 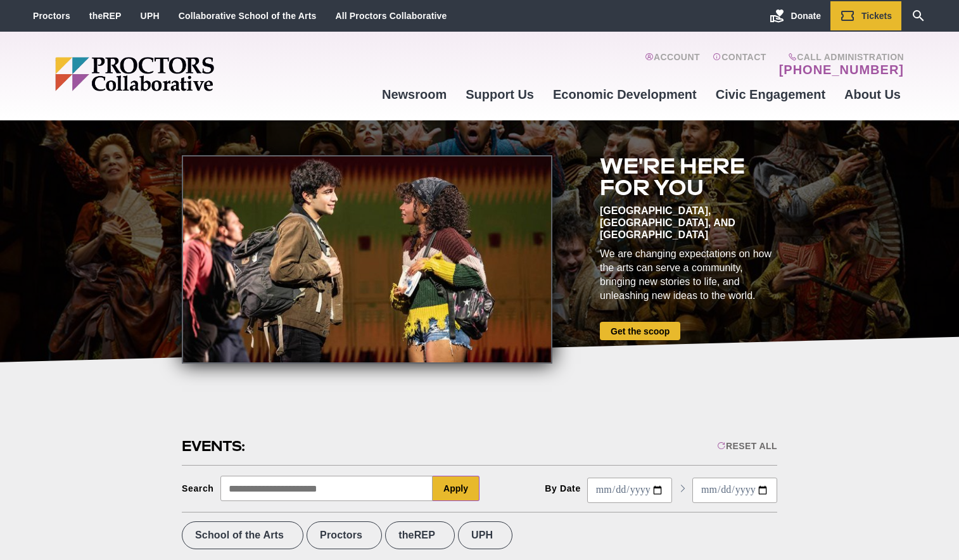 What do you see at coordinates (183, 74) in the screenshot?
I see `img: Proctors logo` at bounding box center [183, 74].